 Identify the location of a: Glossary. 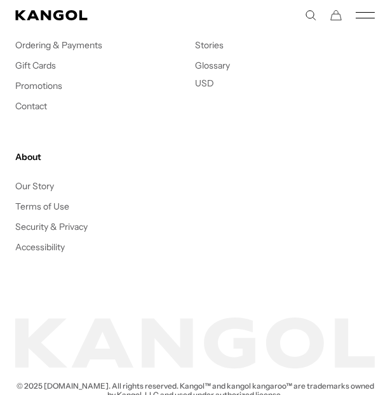
(212, 65).